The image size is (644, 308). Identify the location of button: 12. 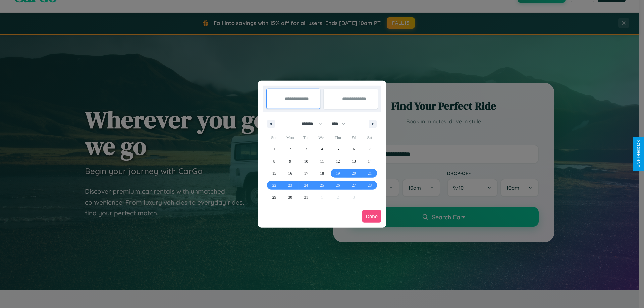
(338, 161).